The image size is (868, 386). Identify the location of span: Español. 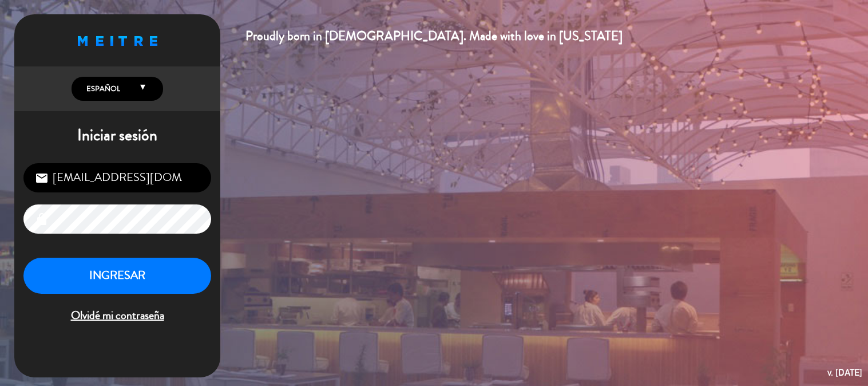
(102, 89).